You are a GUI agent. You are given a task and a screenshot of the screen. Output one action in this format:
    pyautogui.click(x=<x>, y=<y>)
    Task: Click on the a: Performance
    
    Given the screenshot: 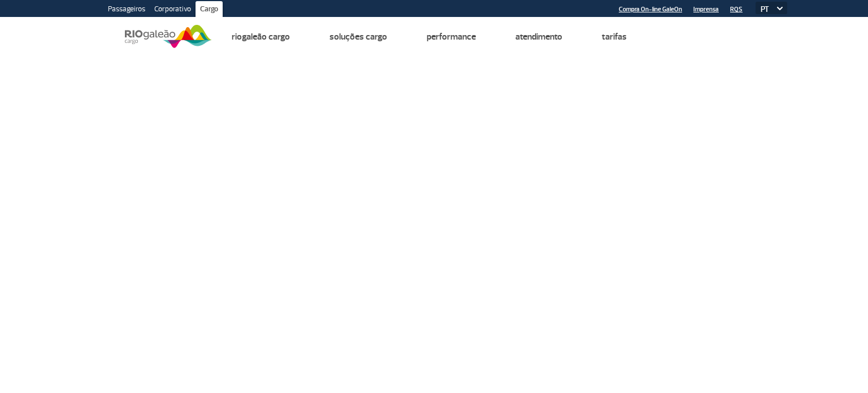 What is the action you would take?
    pyautogui.click(x=451, y=37)
    